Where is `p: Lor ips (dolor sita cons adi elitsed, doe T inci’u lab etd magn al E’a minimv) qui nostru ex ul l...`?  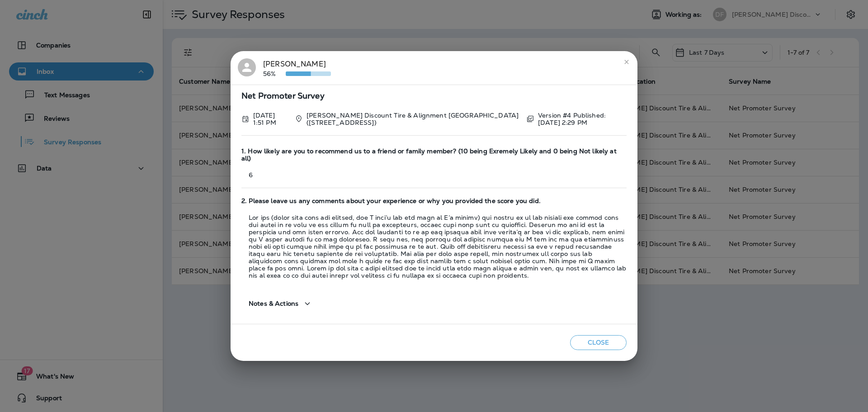
p: Lor ips (dolor sita cons adi elitsed, doe T inci’u lab etd magn al E’a minimv) qui nostru ex ul l... is located at coordinates (434, 246).